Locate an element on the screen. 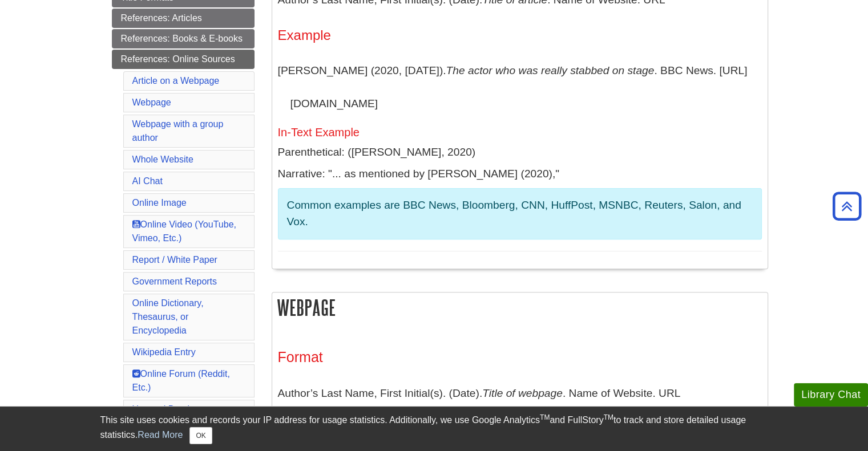 The height and width of the screenshot is (451, 868). p: Common examples are BBC News, Bloomberg, CNN, HuffPost, MSNBC, Reuters, Salon, and Vox. is located at coordinates (520, 214).